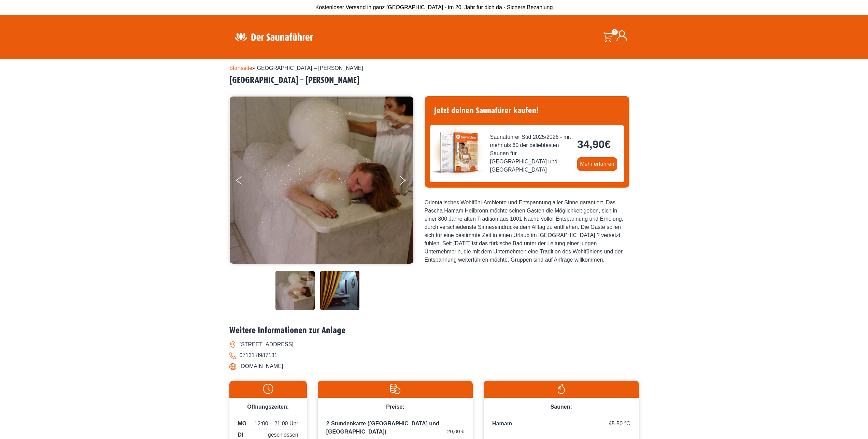  I want to click on a: Mehr erfahren, so click(597, 164).